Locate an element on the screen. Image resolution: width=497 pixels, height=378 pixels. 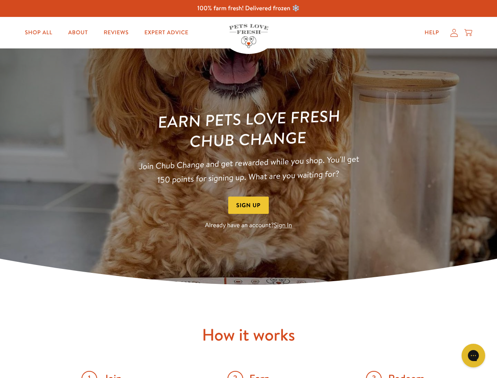
a: Help is located at coordinates (432, 33).